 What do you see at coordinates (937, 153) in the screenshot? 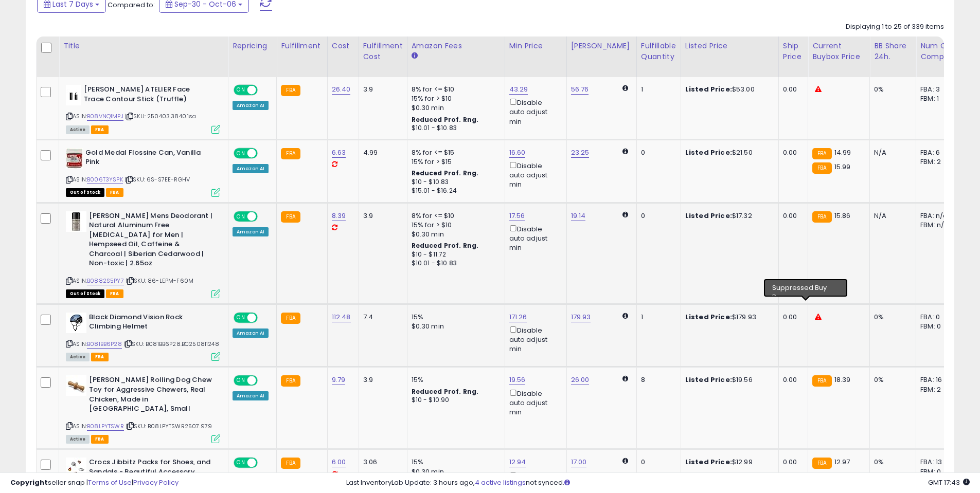
I see `div: FBA: 6` at bounding box center [937, 153].